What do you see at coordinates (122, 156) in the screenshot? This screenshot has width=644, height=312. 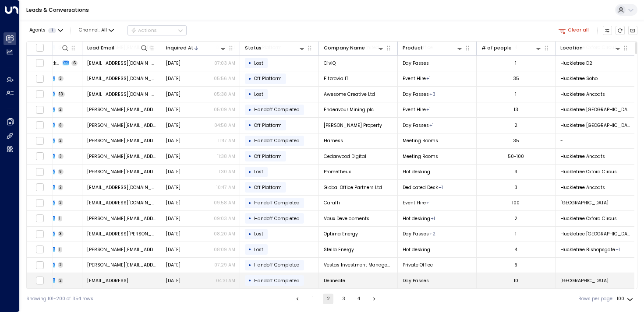 I see `span: ella.b@cedarwooddigital.co.uk` at bounding box center [122, 156].